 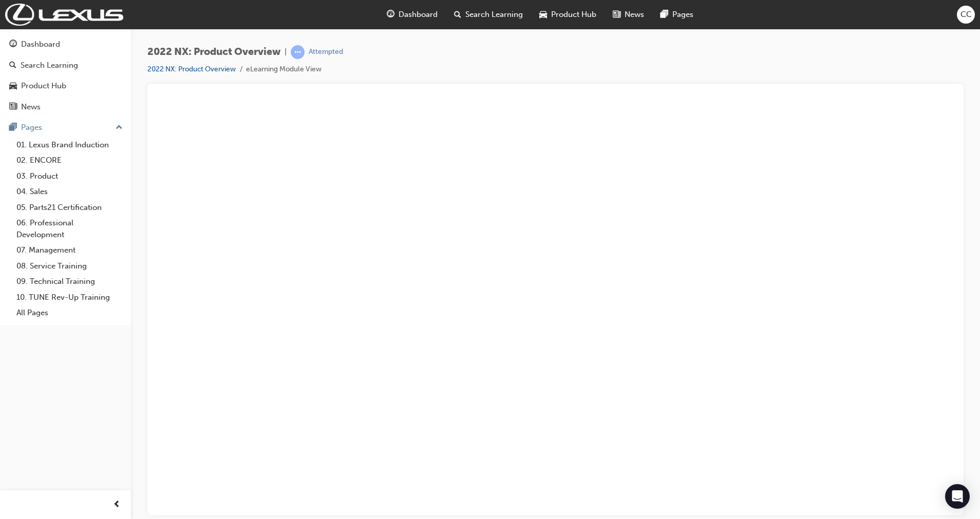 I want to click on button: CC, so click(x=965, y=15).